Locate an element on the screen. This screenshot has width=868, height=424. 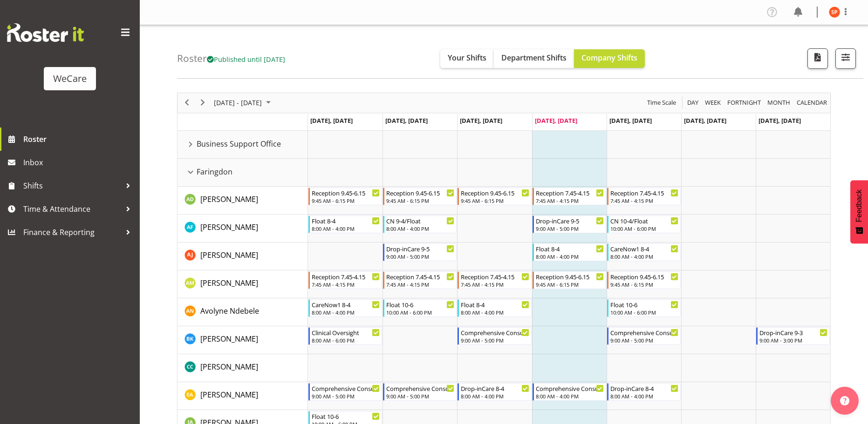
div: Float 10-6 is located at coordinates (346, 416).